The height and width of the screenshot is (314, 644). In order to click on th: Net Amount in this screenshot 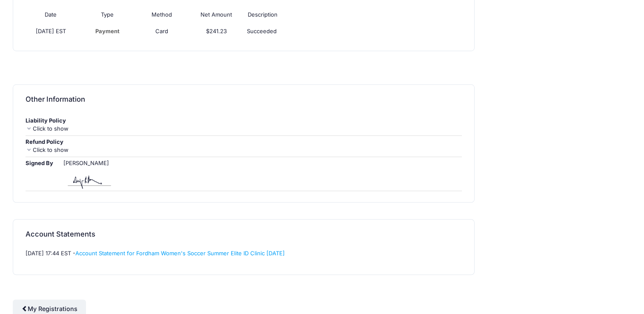, I will do `click(216, 14)`.